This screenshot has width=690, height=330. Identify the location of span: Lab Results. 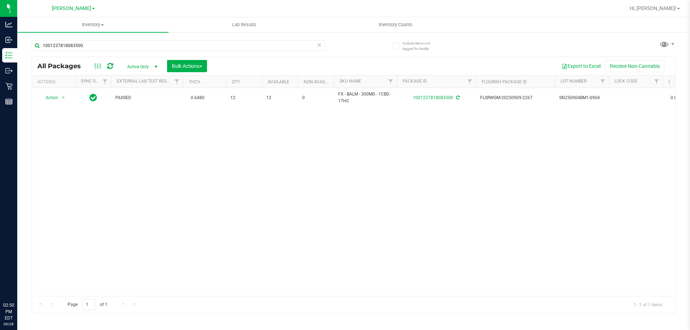
(244, 25).